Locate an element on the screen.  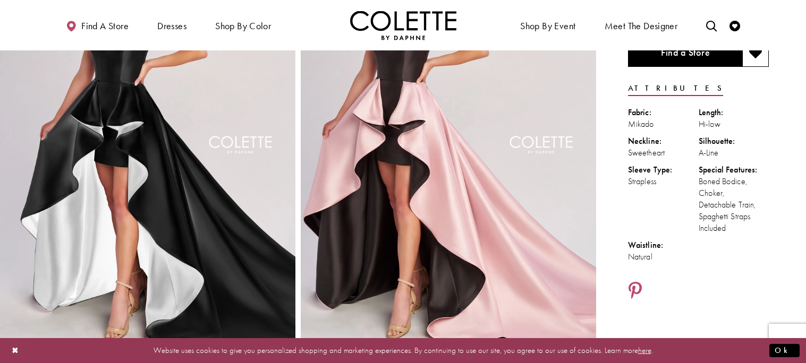
a: Visit Home Page is located at coordinates (403, 25).